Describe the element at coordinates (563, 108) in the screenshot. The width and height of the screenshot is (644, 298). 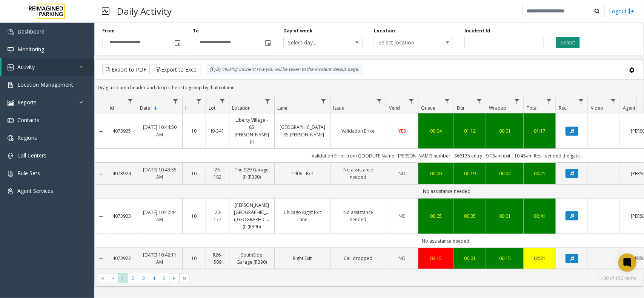
I see `span: Rec.` at that location.